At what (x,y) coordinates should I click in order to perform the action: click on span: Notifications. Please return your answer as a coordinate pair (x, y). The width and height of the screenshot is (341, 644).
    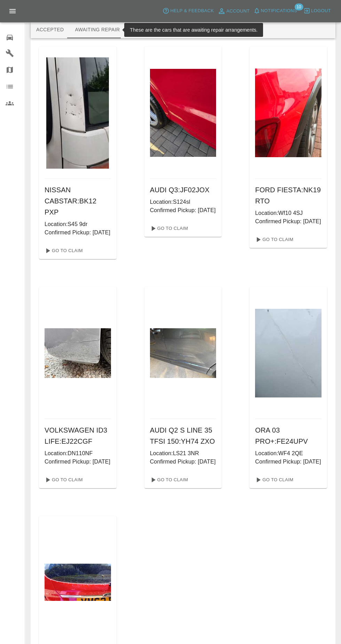
    Looking at the image, I should click on (279, 11).